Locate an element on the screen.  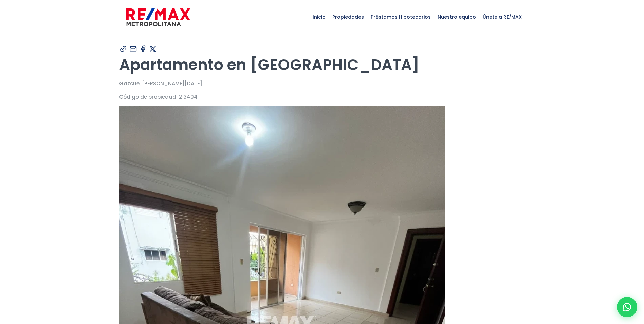
span: Únete a RE/MAX is located at coordinates (502, 17).